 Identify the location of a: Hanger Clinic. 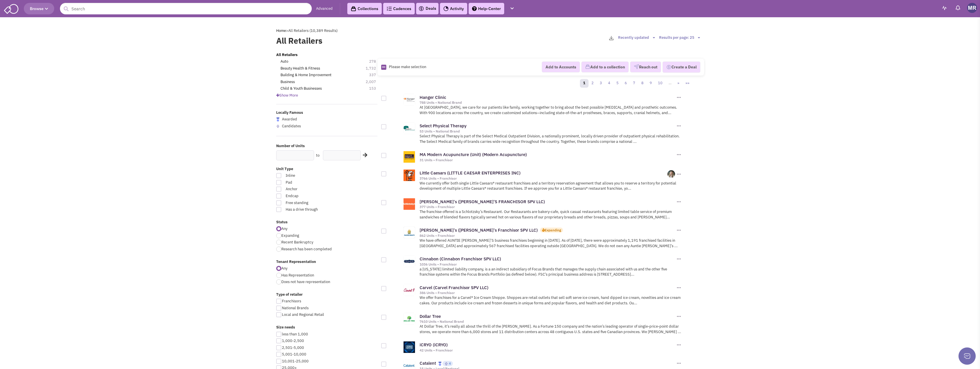
(433, 97).